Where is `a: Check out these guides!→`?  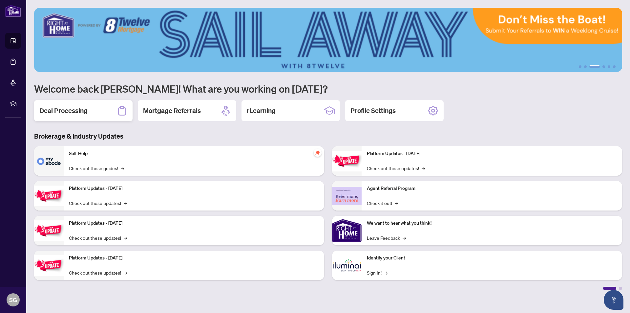 a: Check out these guides!→ is located at coordinates (97, 168).